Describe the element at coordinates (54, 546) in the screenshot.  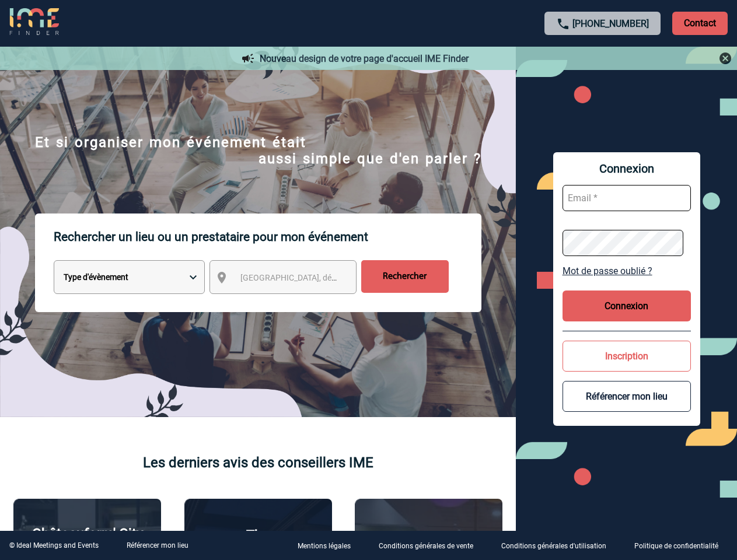
I see `div: © Ideal Meetings and Events` at that location.